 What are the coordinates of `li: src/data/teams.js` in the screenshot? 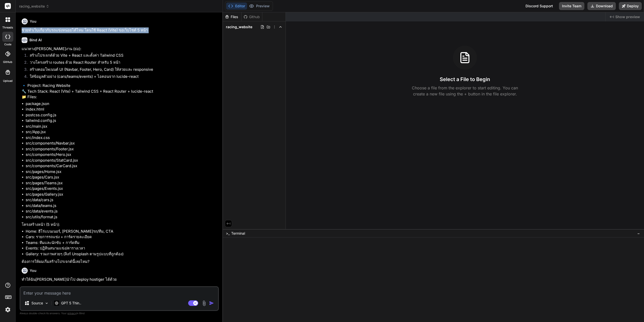 It's located at (122, 206).